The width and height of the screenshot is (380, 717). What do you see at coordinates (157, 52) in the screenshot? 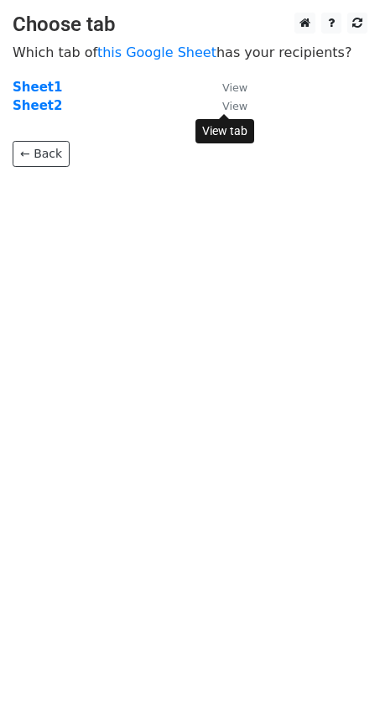
I see `a: this Google Sheet` at bounding box center [157, 52].